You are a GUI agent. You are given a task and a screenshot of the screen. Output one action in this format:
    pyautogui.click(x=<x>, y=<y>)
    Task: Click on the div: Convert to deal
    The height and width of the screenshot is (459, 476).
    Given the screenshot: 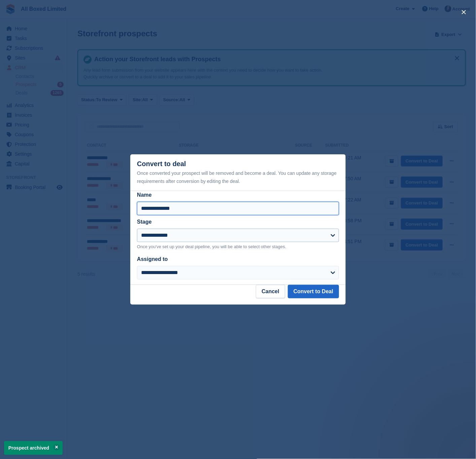 What is the action you would take?
    pyautogui.click(x=238, y=173)
    